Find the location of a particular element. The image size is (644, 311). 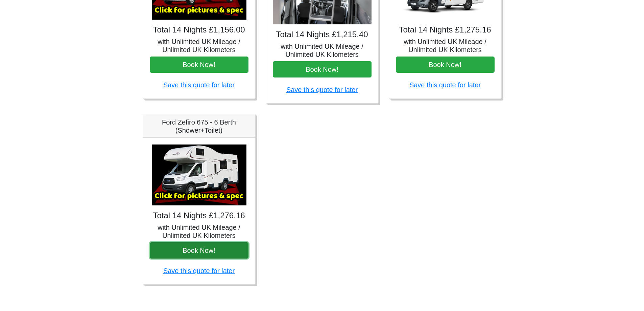

h4: Total 14 Nights £1,215.40 is located at coordinates (322, 34).